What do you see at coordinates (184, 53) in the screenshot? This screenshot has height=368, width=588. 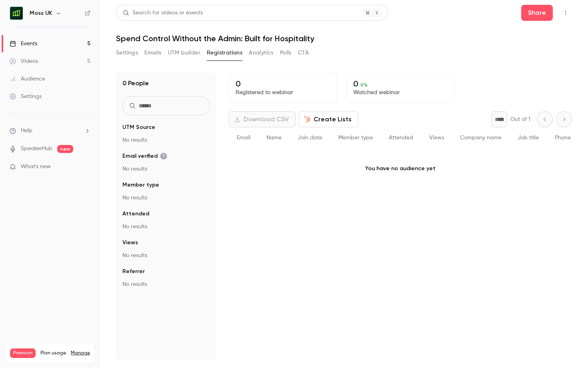 I see `button: UTM builder` at bounding box center [184, 53].